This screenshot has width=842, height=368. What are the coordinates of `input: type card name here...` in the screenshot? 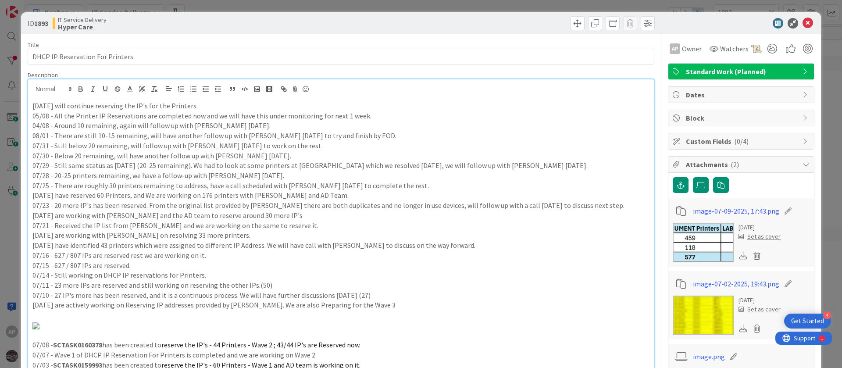 It's located at (341, 57).